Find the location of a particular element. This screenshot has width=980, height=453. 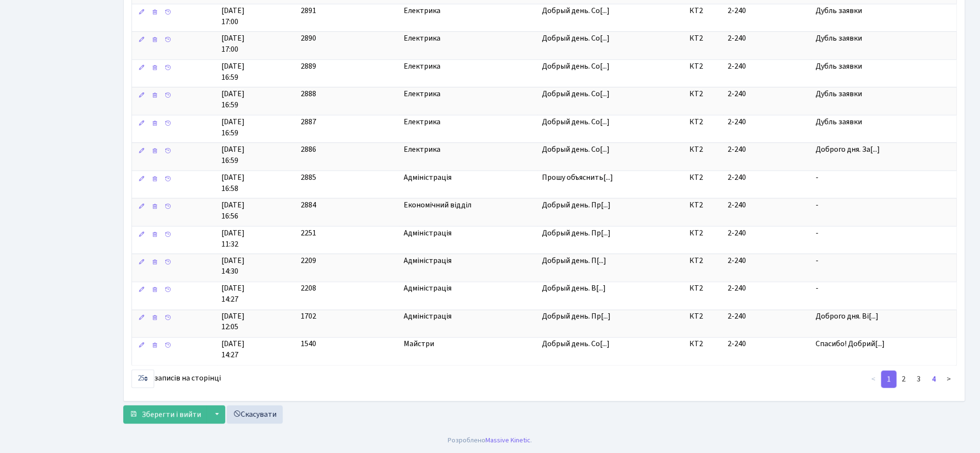

a: 2 is located at coordinates (904, 379).